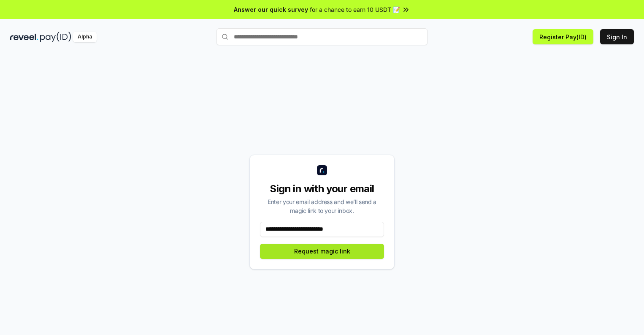  What do you see at coordinates (617, 37) in the screenshot?
I see `button: Sign In` at bounding box center [617, 37].